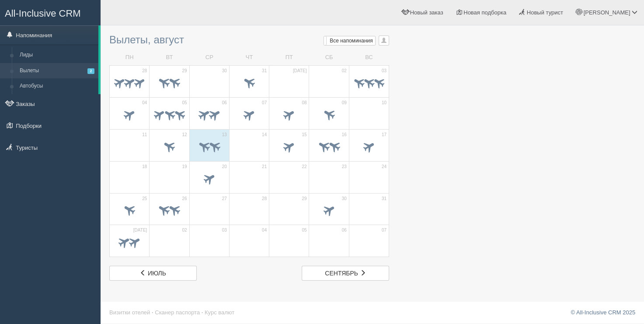  Describe the element at coordinates (545, 12) in the screenshot. I see `span: Новый турист` at that location.